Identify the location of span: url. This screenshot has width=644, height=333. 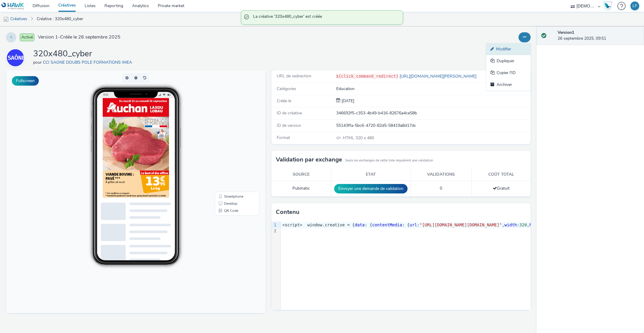
(414, 225).